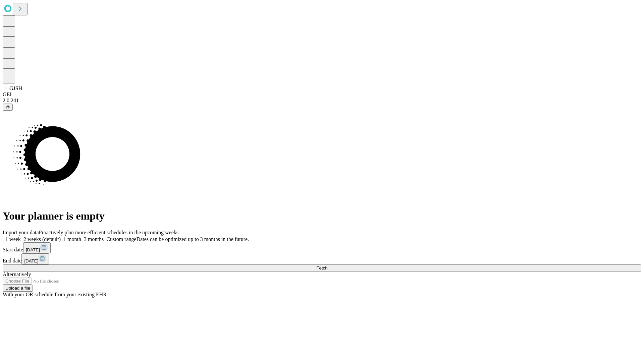 The width and height of the screenshot is (644, 362). Describe the element at coordinates (94, 239) in the screenshot. I see `span: 3 months` at that location.